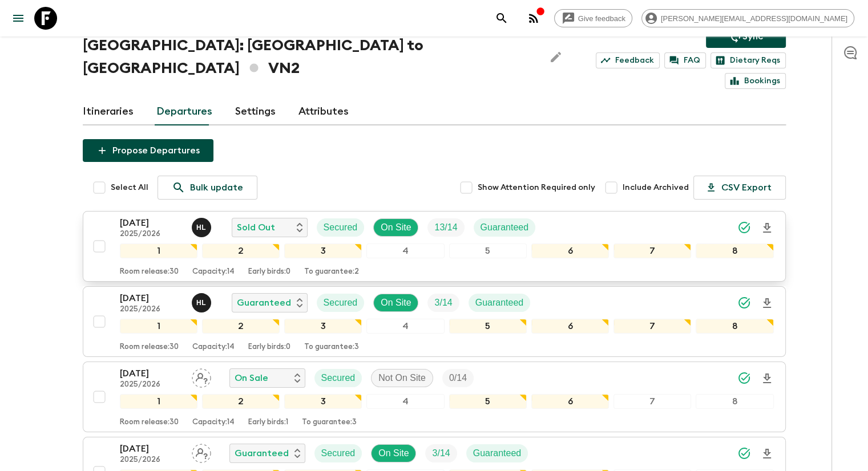  Describe the element at coordinates (746, 37) in the screenshot. I see `button: Sync adventure departures to the booking engine` at that location.